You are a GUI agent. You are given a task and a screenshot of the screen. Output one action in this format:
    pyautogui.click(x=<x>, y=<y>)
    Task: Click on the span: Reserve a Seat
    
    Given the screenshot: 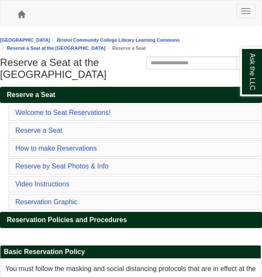 What is the action you would take?
    pyautogui.click(x=31, y=94)
    